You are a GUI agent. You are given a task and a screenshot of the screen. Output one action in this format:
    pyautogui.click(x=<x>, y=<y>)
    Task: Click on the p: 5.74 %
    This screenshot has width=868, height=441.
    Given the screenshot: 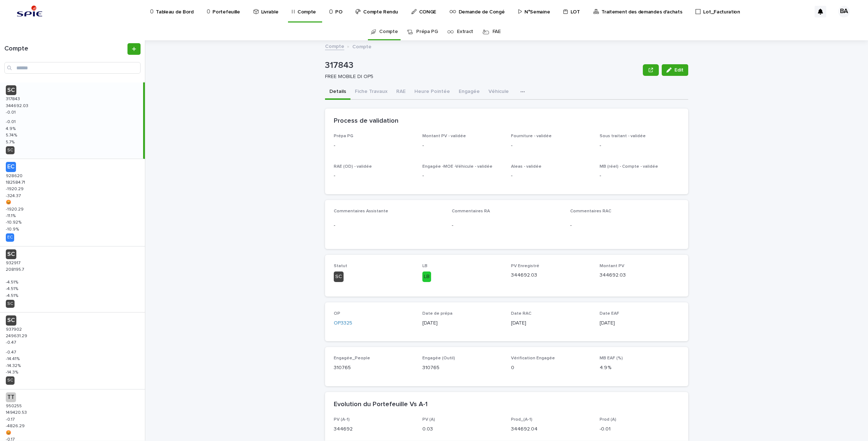 What is the action you would take?
    pyautogui.click(x=12, y=135)
    